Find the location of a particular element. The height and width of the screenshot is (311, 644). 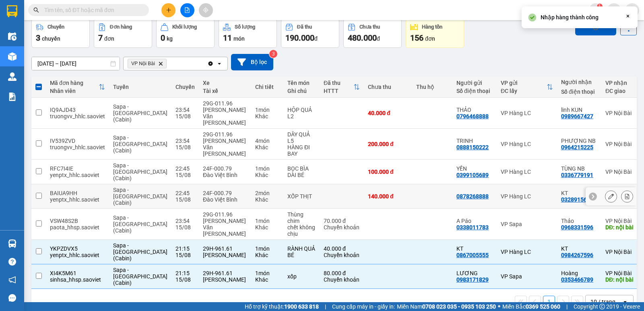

div: Ghi chú is located at coordinates (302, 91).